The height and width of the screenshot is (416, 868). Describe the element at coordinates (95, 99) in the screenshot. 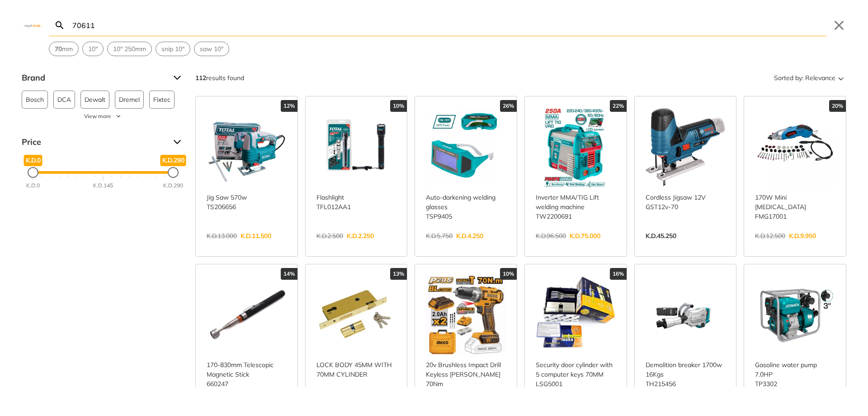

I see `button: Dewalt` at that location.